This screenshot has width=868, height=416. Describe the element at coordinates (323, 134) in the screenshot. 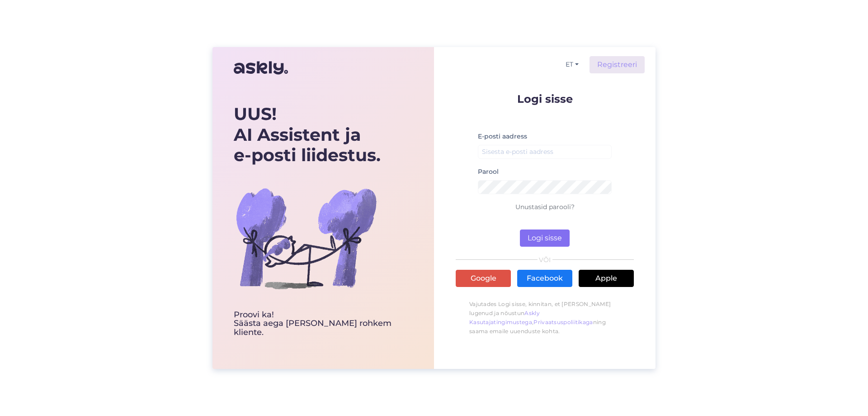

I see `div: UUS! AI Assistent ja e-posti liidestus.` at that location.